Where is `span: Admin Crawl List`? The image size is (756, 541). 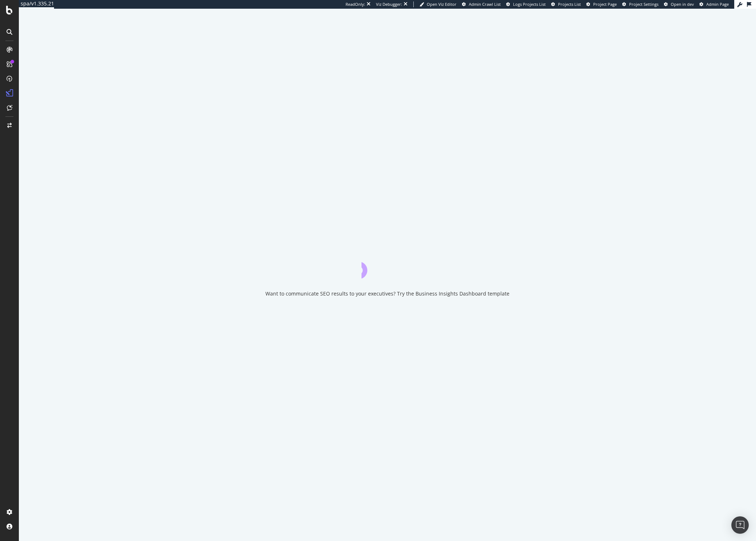
span: Admin Crawl List is located at coordinates (485, 4).